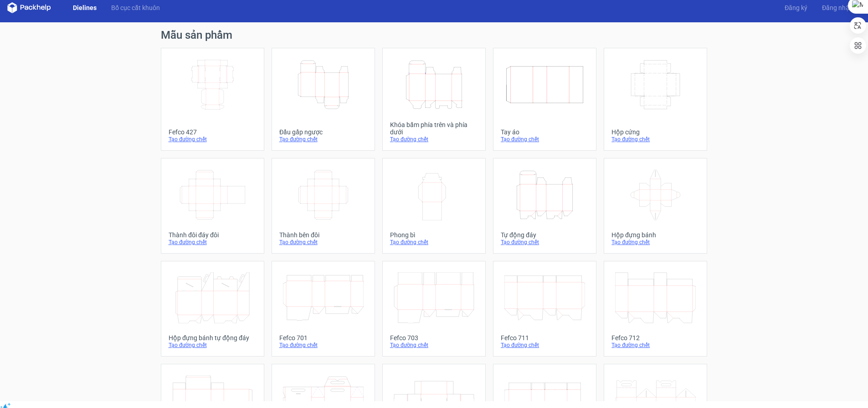 The width and height of the screenshot is (868, 408). What do you see at coordinates (655, 309) in the screenshot?
I see `a: Fefco 712Tạo đường chết` at bounding box center [655, 309].